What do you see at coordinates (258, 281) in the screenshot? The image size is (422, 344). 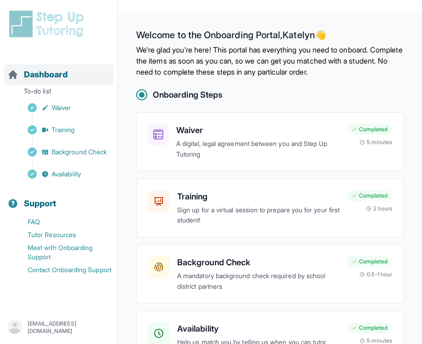 I see `p: A mandatory background check required by school district partners` at bounding box center [258, 281].